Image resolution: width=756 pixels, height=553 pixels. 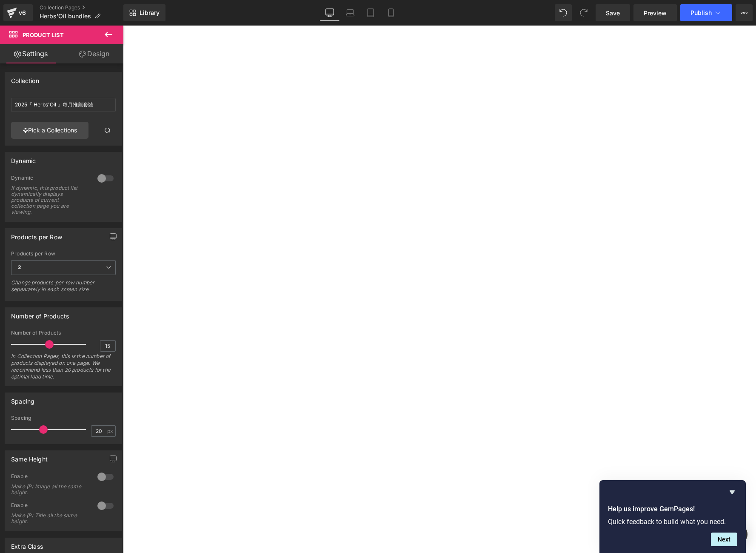 I want to click on span: Library, so click(x=149, y=13).